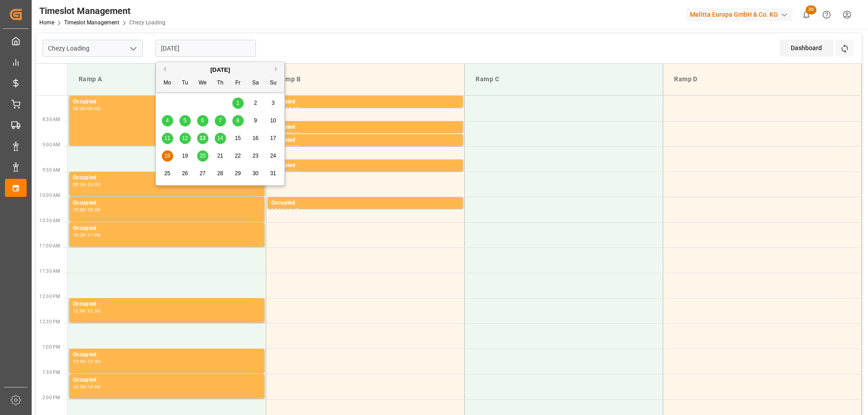 This screenshot has height=415, width=868. Describe the element at coordinates (238, 138) in the screenshot. I see `span: 15` at that location.